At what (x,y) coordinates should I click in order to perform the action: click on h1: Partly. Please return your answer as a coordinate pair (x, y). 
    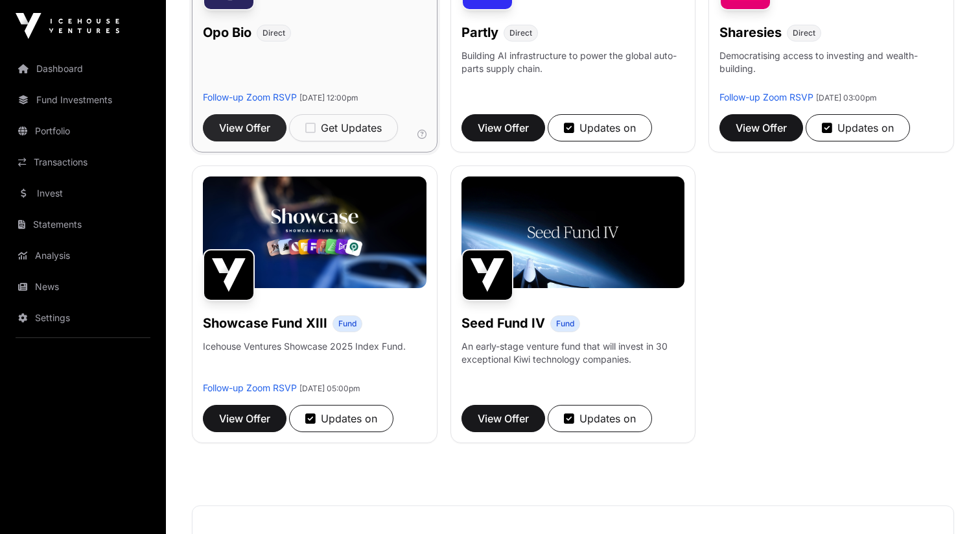
    Looking at the image, I should click on (480, 33).